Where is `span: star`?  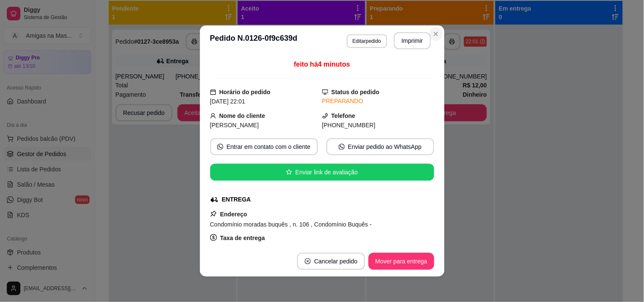
span: star is located at coordinates (289, 172).